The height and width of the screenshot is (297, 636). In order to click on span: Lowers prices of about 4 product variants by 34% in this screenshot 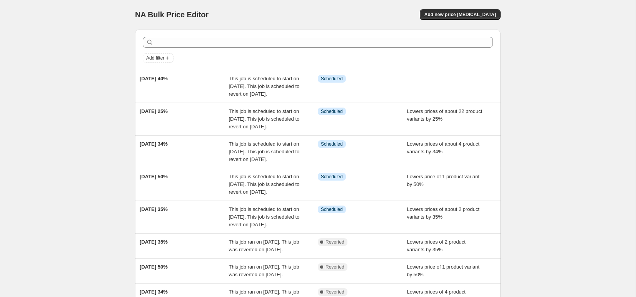, I will do `click(443, 148)`.